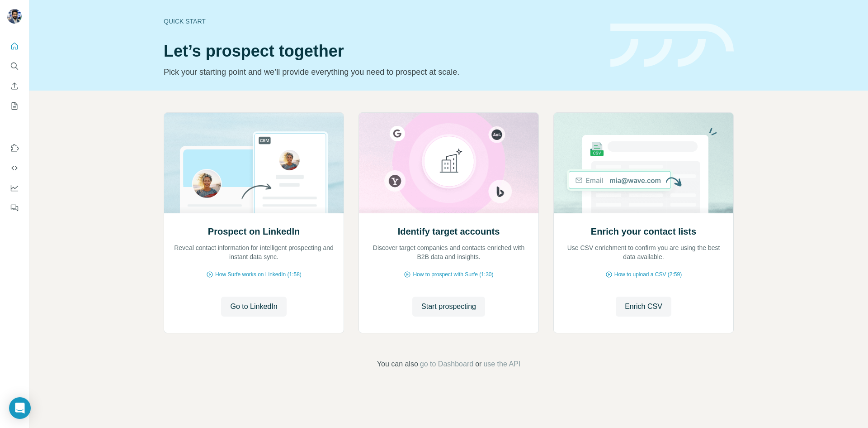 This screenshot has width=868, height=428. I want to click on img: banner, so click(672, 45).